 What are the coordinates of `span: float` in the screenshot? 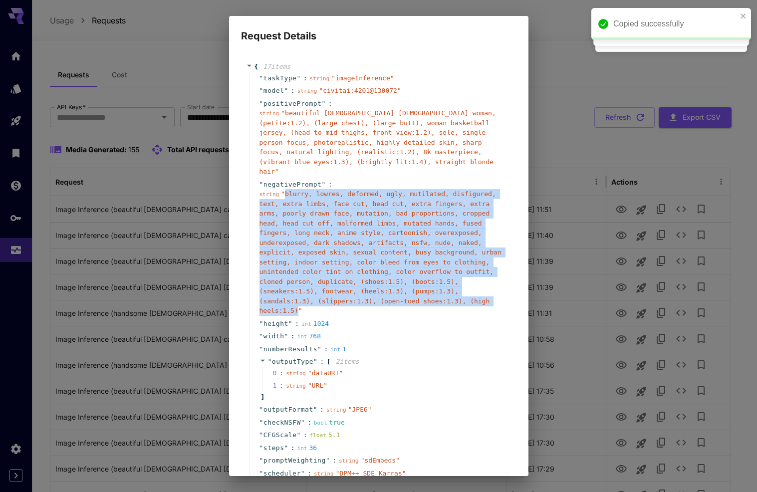 It's located at (318, 435).